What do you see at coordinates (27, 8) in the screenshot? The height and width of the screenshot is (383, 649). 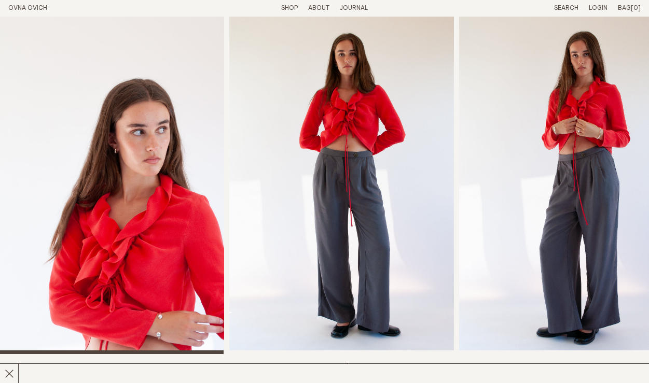 I see `a: Home` at bounding box center [27, 8].